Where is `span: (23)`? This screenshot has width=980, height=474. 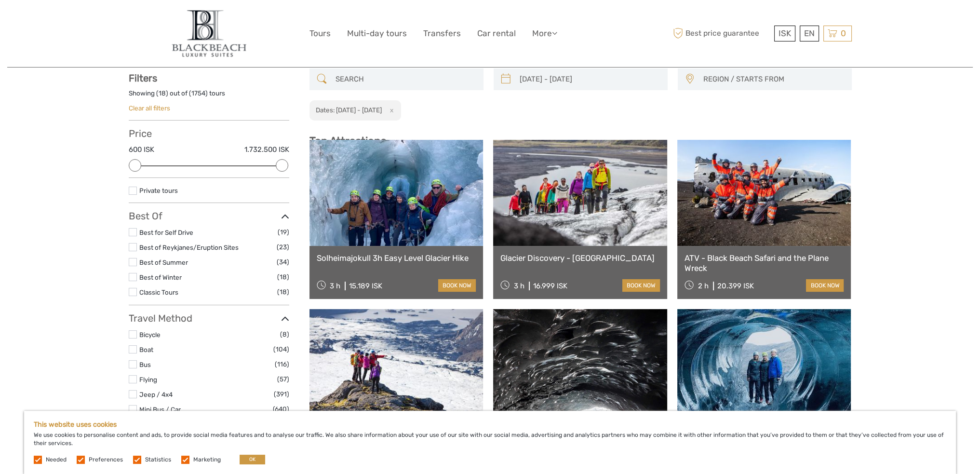
span: (23) is located at coordinates (283, 247).